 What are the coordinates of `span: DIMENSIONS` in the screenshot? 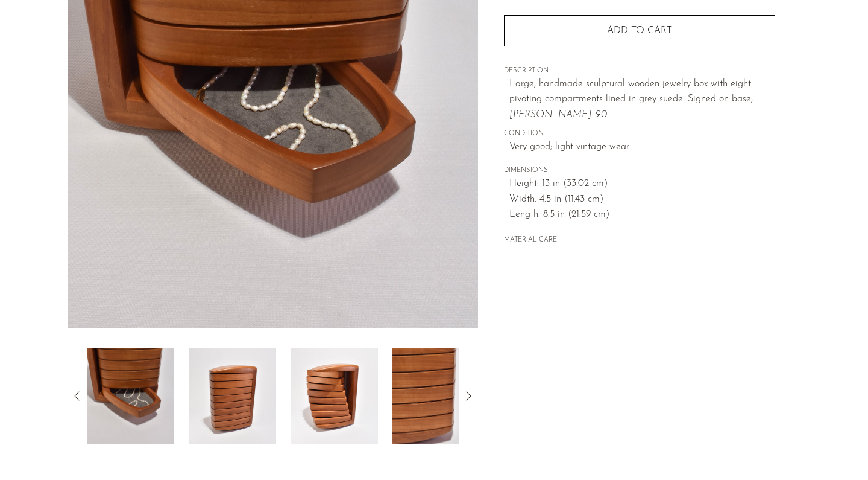 It's located at (640, 171).